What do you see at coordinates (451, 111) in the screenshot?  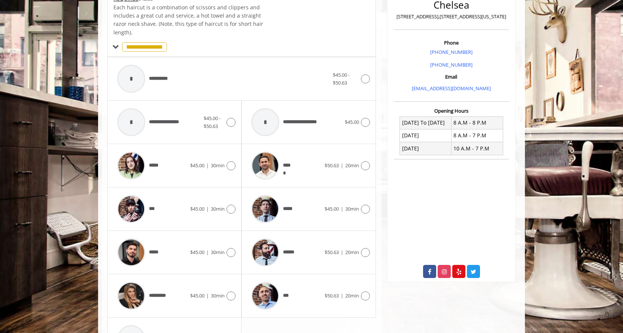 I see `h3: Opening Hours` at bounding box center [451, 111].